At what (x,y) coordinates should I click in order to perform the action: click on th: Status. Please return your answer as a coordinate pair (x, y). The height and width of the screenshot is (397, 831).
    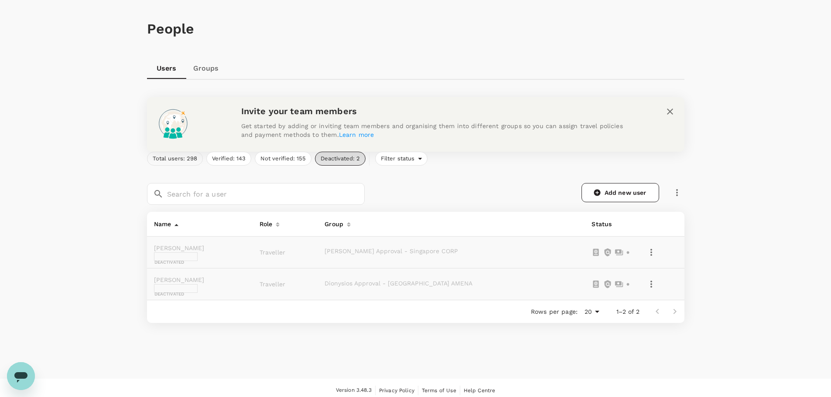
    Looking at the image, I should click on (611, 224).